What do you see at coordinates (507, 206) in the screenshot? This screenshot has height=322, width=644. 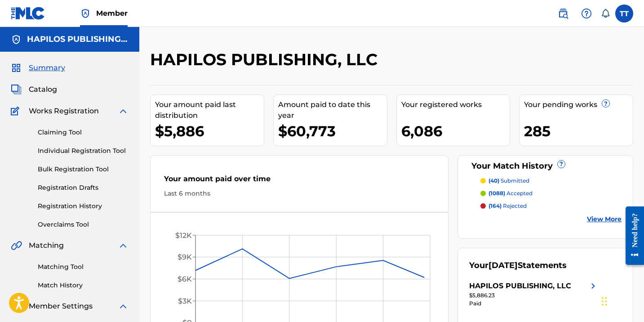 I see `p: rejected` at bounding box center [507, 206].